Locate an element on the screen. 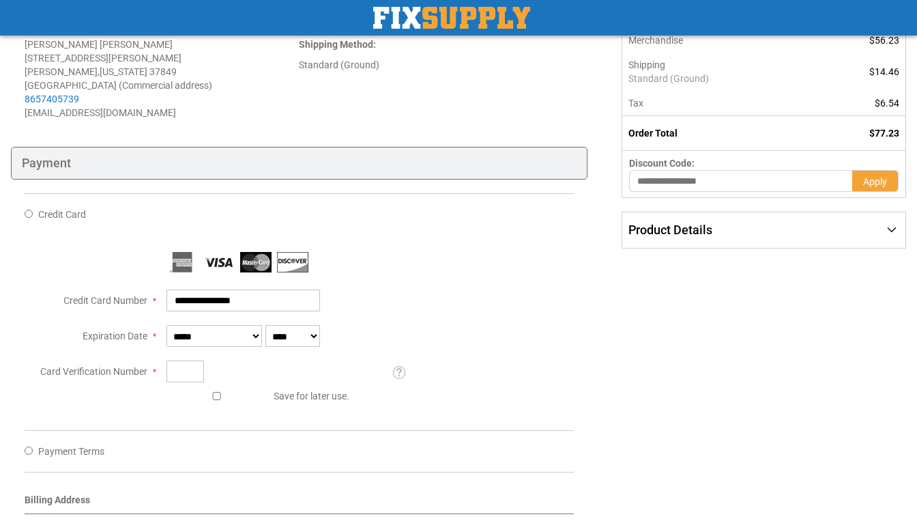  button: Apply is located at coordinates (875, 181).